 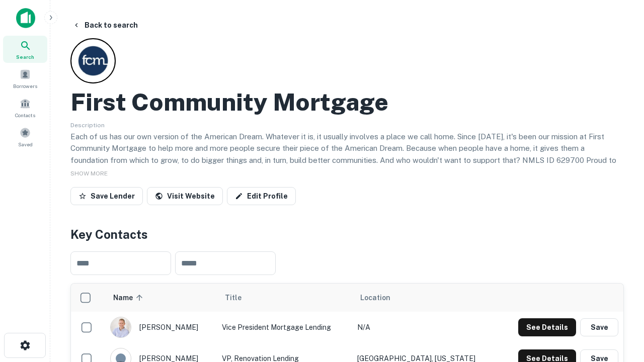 I want to click on div: Search, so click(x=25, y=49).